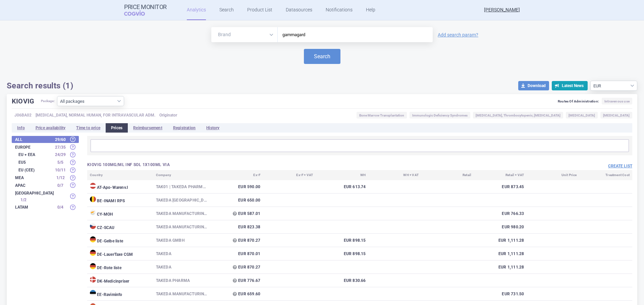 The image size is (644, 305). What do you see at coordinates (447, 175) in the screenshot?
I see `th: Retail` at bounding box center [447, 175].